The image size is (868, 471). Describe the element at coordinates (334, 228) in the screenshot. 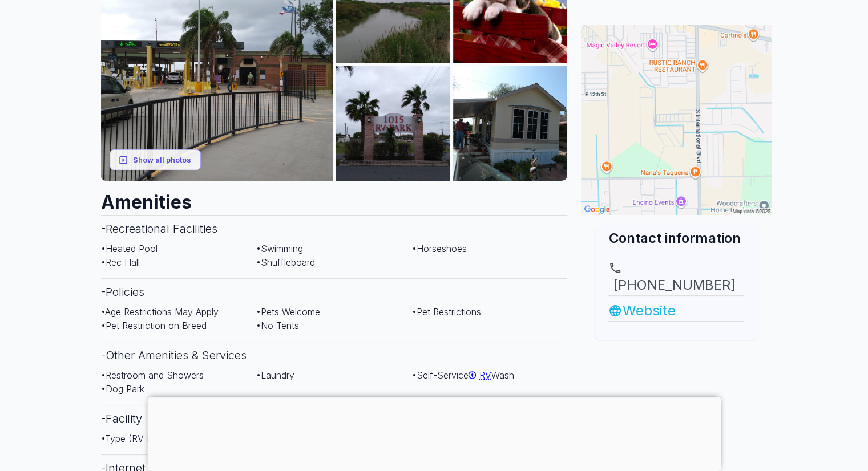

I see `h3: - Recreational Facilities` at that location.